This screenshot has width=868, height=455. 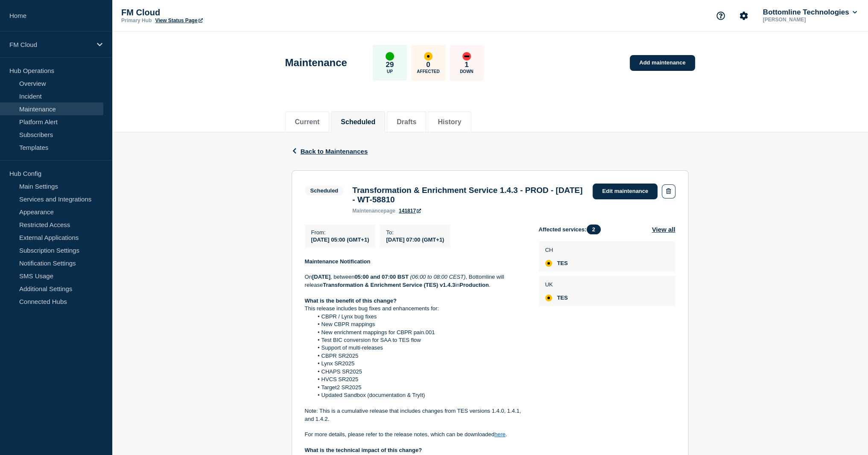 What do you see at coordinates (466, 65) in the screenshot?
I see `p: 1` at bounding box center [466, 65].